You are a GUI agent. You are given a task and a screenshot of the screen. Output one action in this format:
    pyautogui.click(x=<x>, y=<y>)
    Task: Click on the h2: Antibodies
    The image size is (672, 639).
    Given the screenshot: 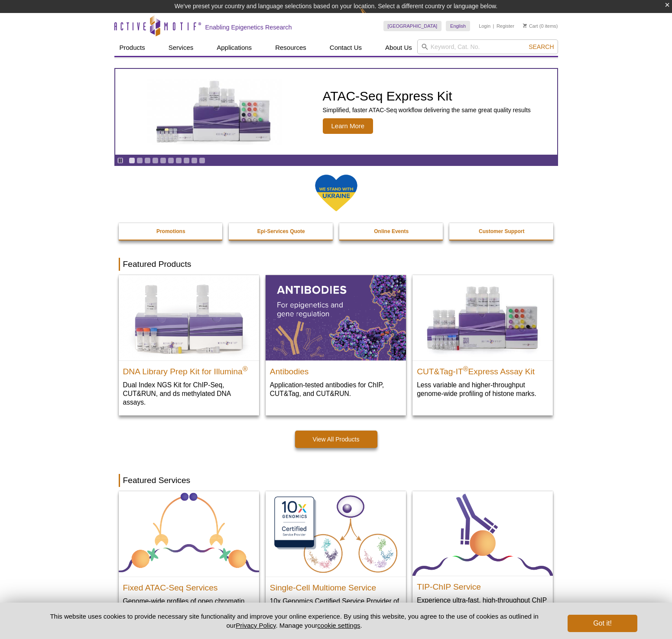 What is the action you would take?
    pyautogui.click(x=336, y=370)
    